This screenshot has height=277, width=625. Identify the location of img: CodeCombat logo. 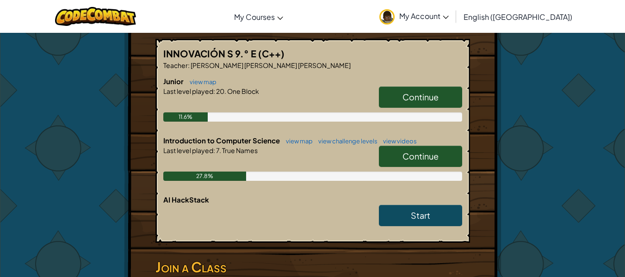
(95, 16).